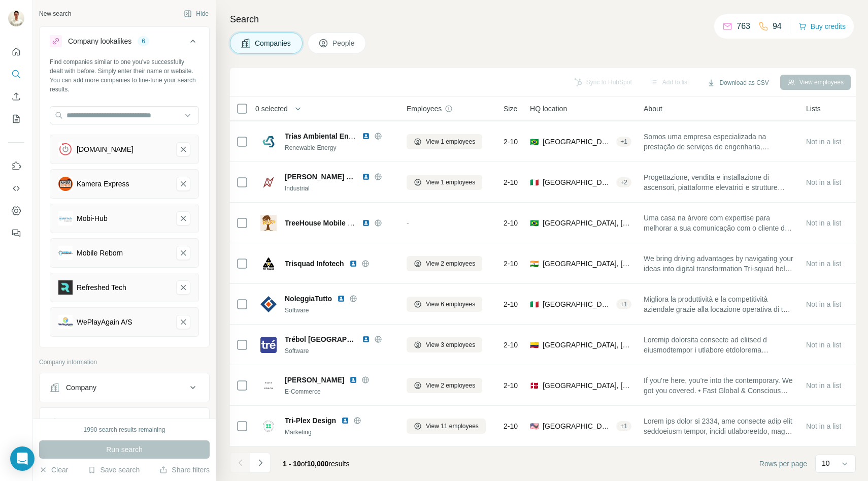 Image resolution: width=868 pixels, height=481 pixels. What do you see at coordinates (100, 41) in the screenshot?
I see `div: Company lookalikes` at bounding box center [100, 41].